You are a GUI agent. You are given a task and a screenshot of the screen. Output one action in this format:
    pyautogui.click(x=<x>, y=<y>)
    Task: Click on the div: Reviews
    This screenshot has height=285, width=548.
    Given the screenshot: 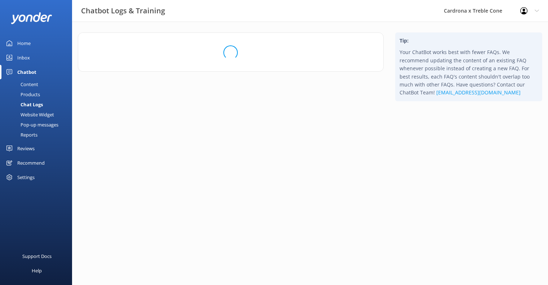 What is the action you would take?
    pyautogui.click(x=26, y=148)
    